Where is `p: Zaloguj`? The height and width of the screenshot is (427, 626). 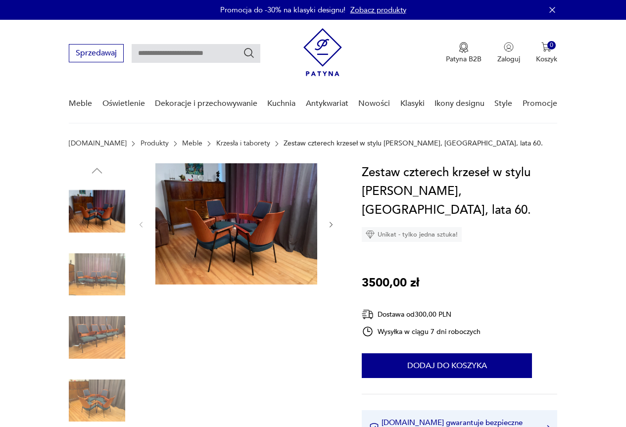 p: Zaloguj is located at coordinates (508, 59).